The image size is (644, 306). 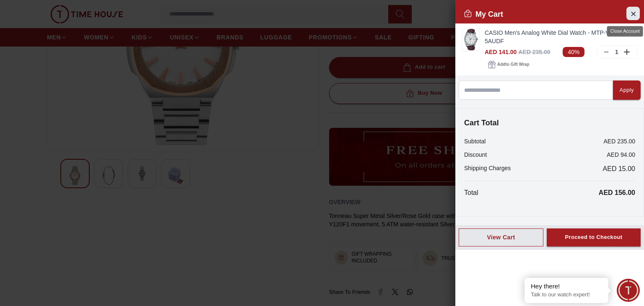 What do you see at coordinates (501, 237) in the screenshot?
I see `button: View Cart` at bounding box center [501, 237].